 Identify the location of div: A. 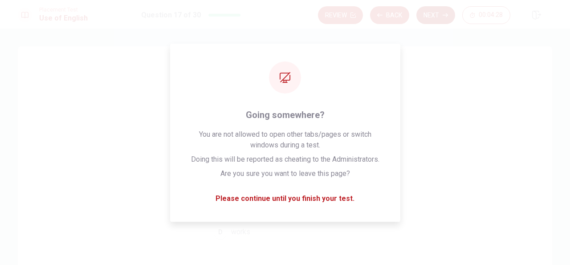
(220, 144).